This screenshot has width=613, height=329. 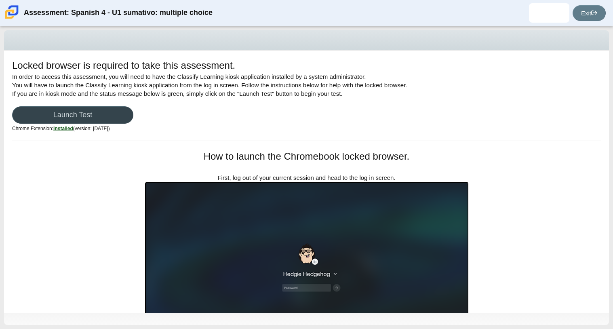 What do you see at coordinates (61, 128) in the screenshot?
I see `small: Chrome Extension:` at bounding box center [61, 128].